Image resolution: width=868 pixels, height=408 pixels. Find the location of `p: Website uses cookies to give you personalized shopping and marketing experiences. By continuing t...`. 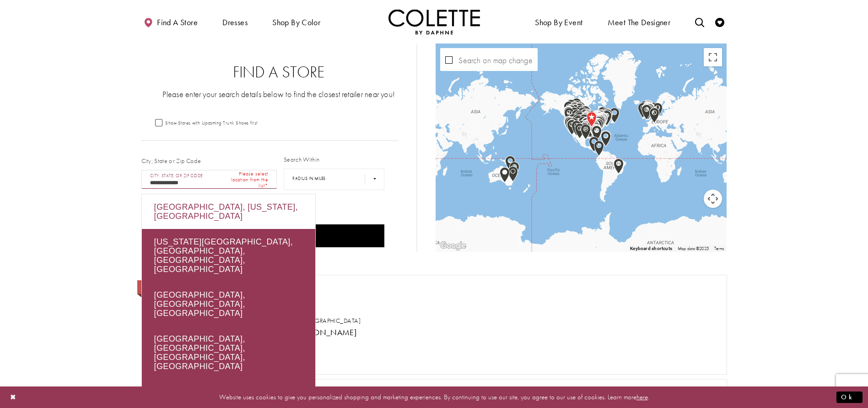

p: Website uses cookies to give you personalized shopping and marketing experiences. By continuing t... is located at coordinates (434, 397).